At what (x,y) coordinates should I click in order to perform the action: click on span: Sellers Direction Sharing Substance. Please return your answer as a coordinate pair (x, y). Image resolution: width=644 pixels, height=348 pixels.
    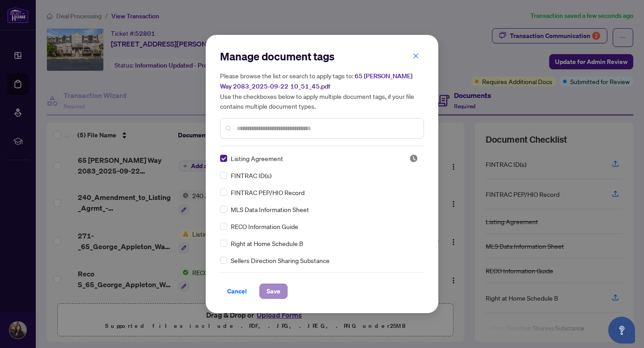
    Looking at the image, I should click on (280, 260).